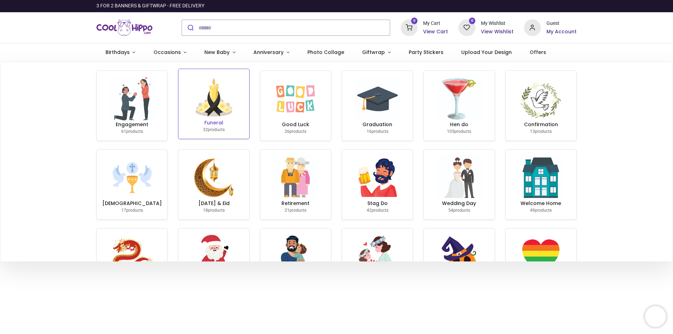 The height and width of the screenshot is (334, 673). What do you see at coordinates (167, 52) in the screenshot?
I see `span: Occasions` at bounding box center [167, 52].